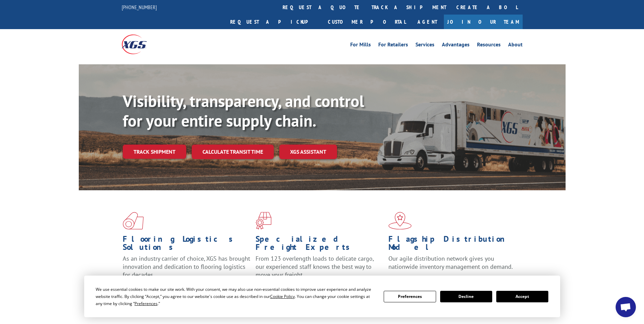  What do you see at coordinates (319, 269) in the screenshot?
I see `p: From 123 overlength loads to delicate cargo, our experienced staff knows the best way to move you...` at bounding box center [319, 269].